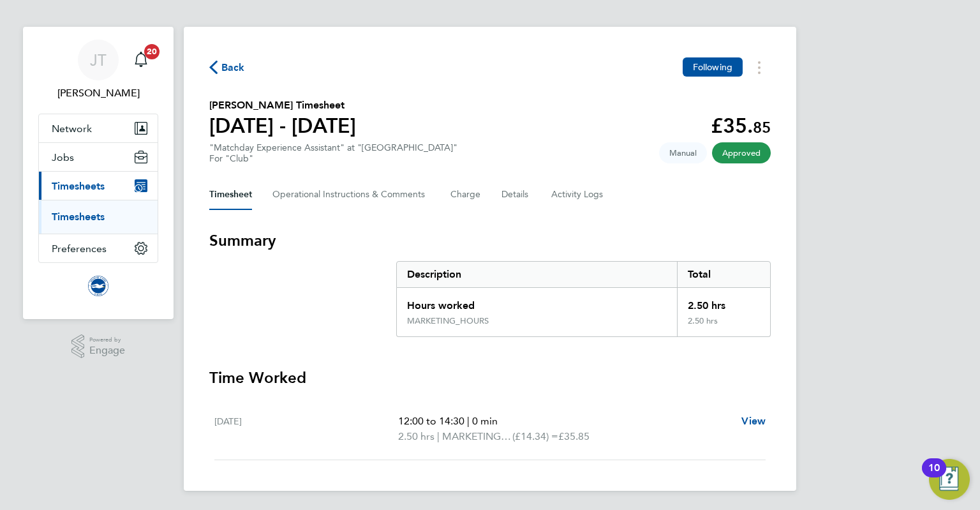  I want to click on nav: Main navigation, so click(99, 173).